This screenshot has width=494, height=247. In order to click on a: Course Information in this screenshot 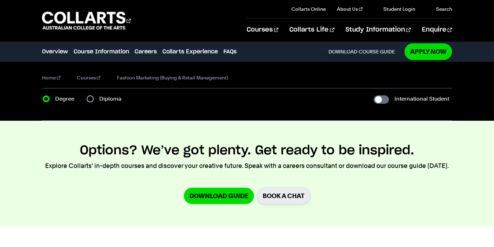, I will do `click(101, 52)`.